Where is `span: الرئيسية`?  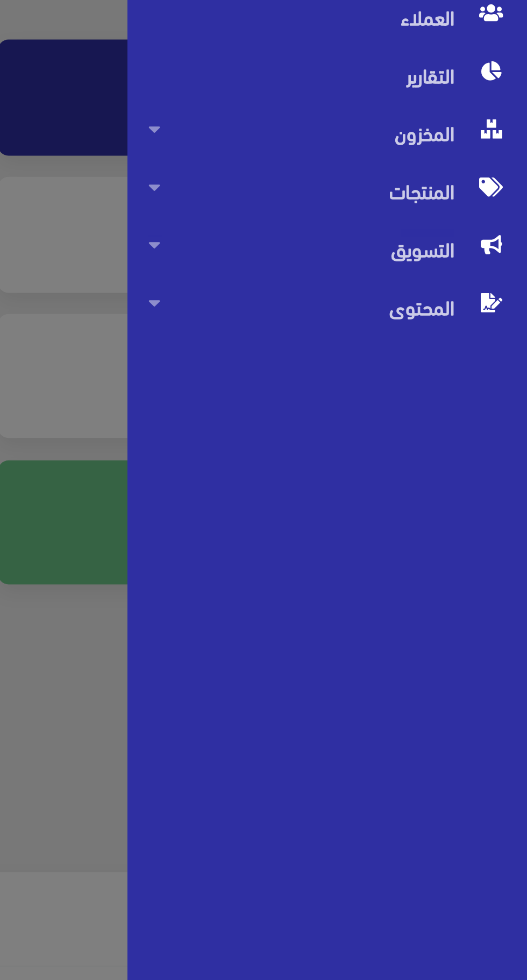
span: الرئيسية is located at coordinates (445, 86).